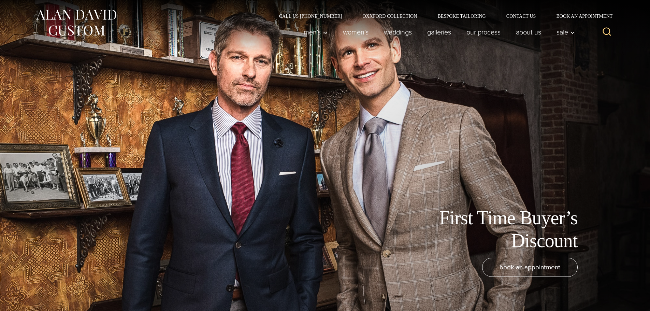 The width and height of the screenshot is (650, 311). I want to click on a: Book an Appointment, so click(581, 16).